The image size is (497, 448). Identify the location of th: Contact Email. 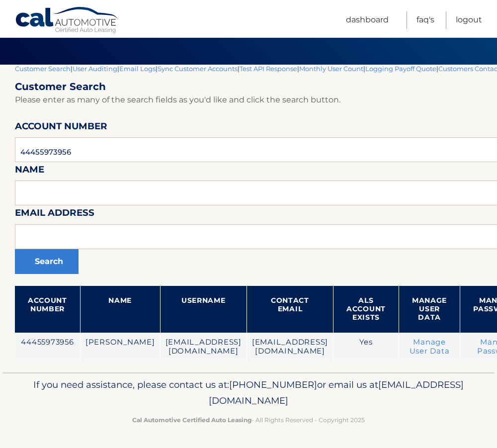
(290, 309).